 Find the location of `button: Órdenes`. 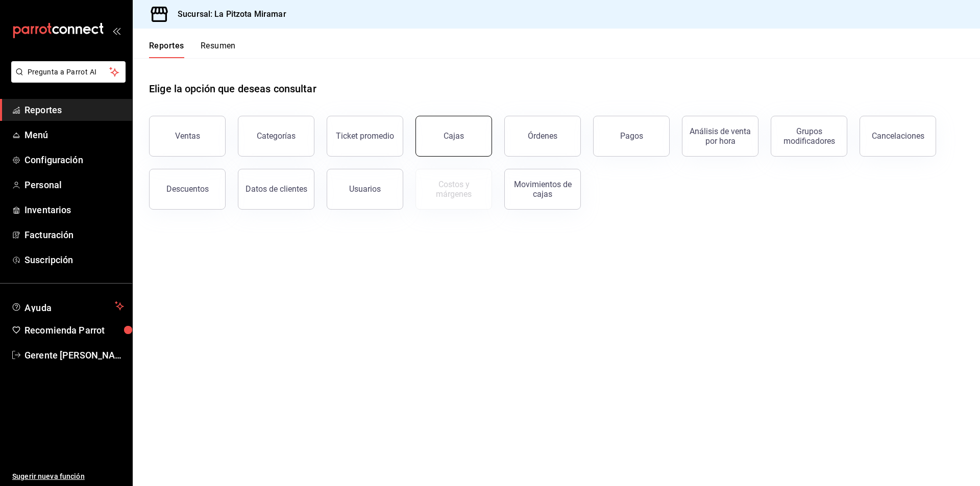

button: Órdenes is located at coordinates (542, 136).